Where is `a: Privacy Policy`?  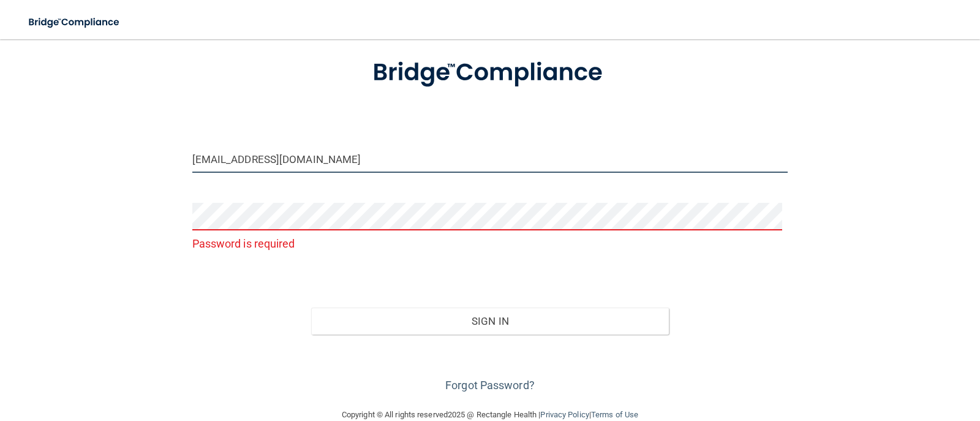
a: Privacy Policy is located at coordinates (564, 414).